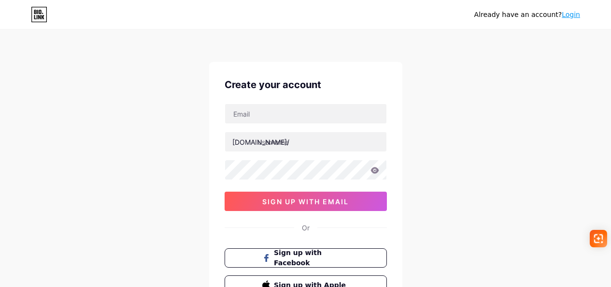  I want to click on a: Login, so click(571, 15).